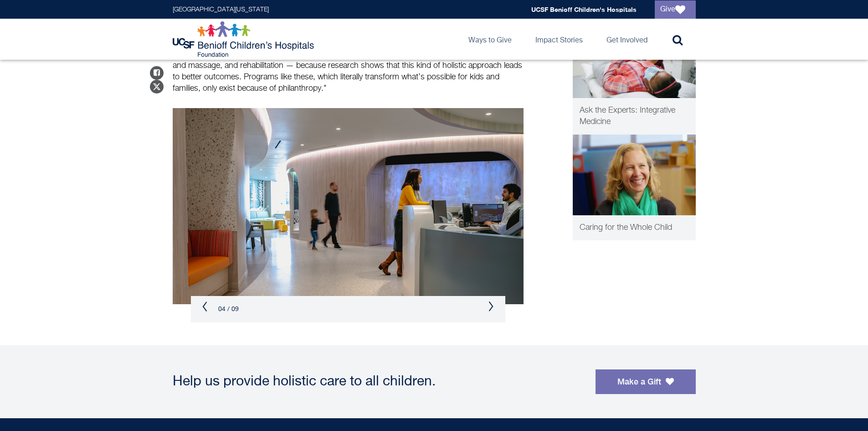 The image size is (868, 431). Describe the element at coordinates (646, 382) in the screenshot. I see `a: Make a Gift` at that location.